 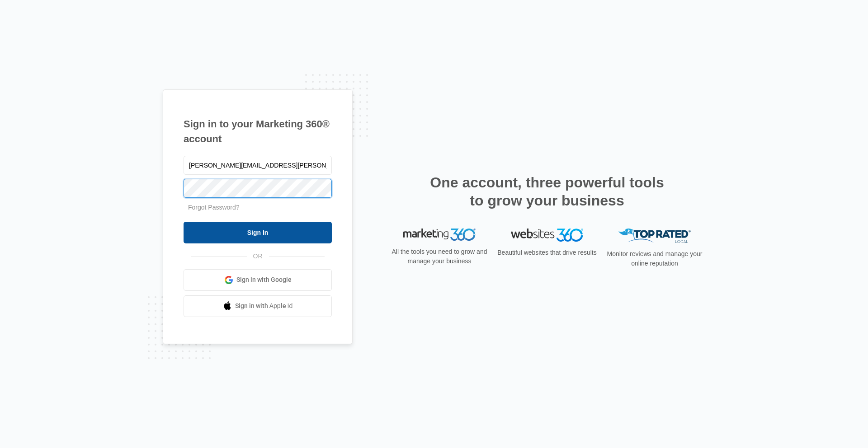 What do you see at coordinates (258, 306) in the screenshot?
I see `a: Sign in with Apple Id` at bounding box center [258, 306].